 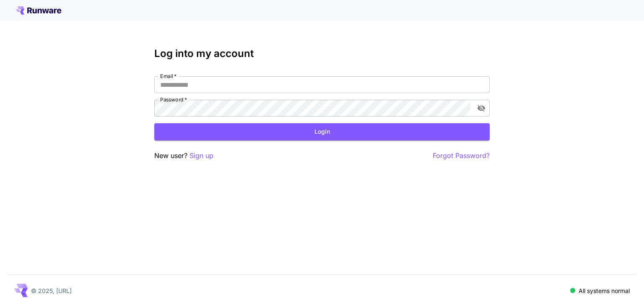 What do you see at coordinates (183, 156) in the screenshot?
I see `p: New user?` at bounding box center [183, 156].